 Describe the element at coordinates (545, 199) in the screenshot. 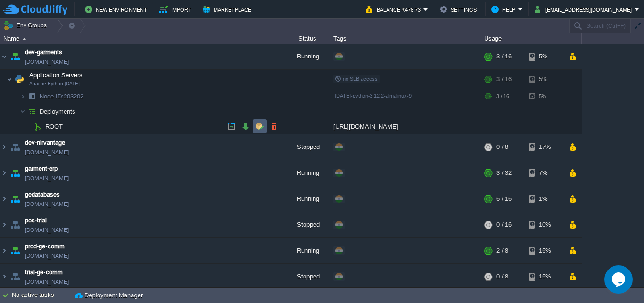

I see `div: 1%` at that location.